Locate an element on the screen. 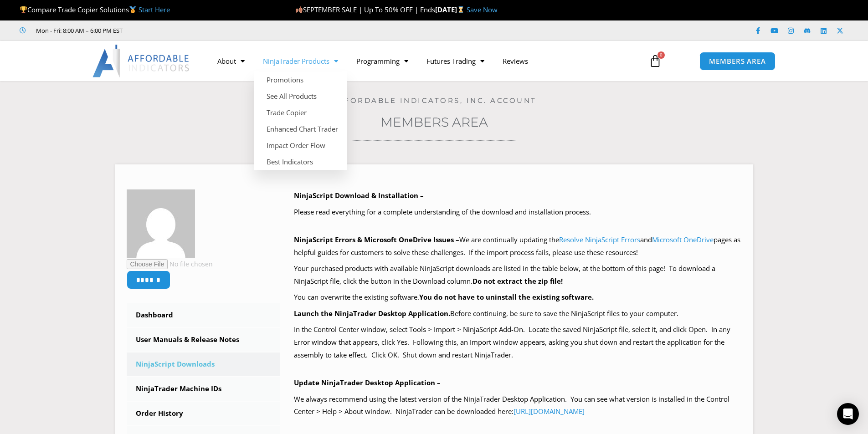 The height and width of the screenshot is (434, 868). a: NinjaTrader Machine IDs is located at coordinates (204, 389).